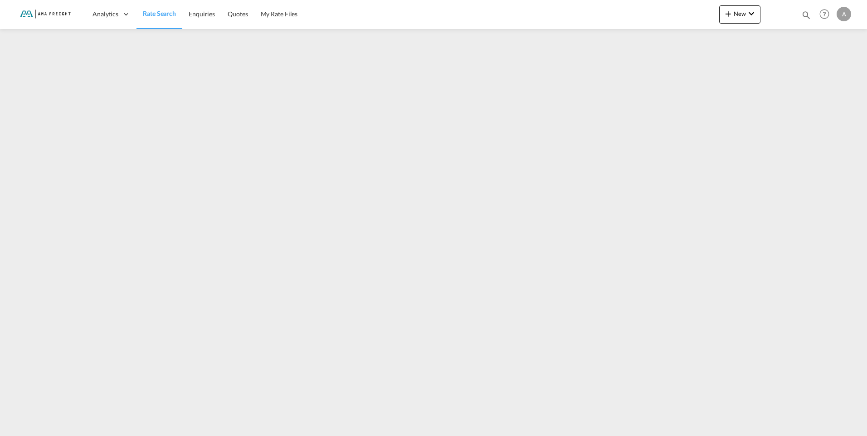  I want to click on md-icon: icon-magnify, so click(806, 15).